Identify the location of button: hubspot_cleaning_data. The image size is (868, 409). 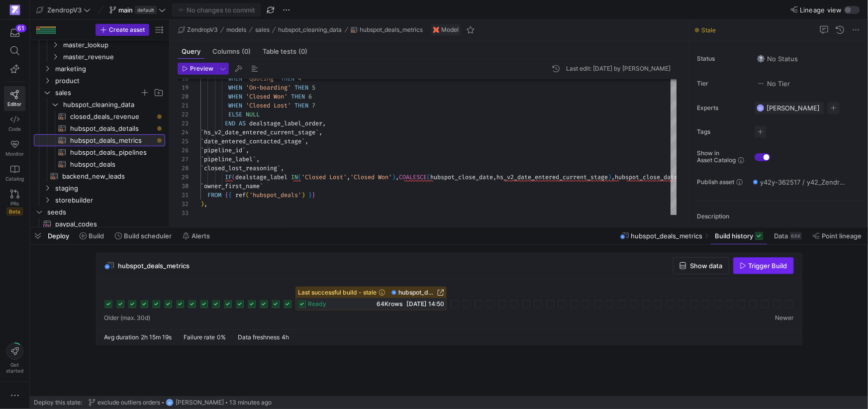
(310, 30).